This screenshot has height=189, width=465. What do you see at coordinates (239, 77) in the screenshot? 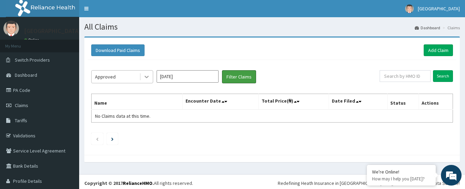
I see `button: Filter Claims` at bounding box center [239, 77].